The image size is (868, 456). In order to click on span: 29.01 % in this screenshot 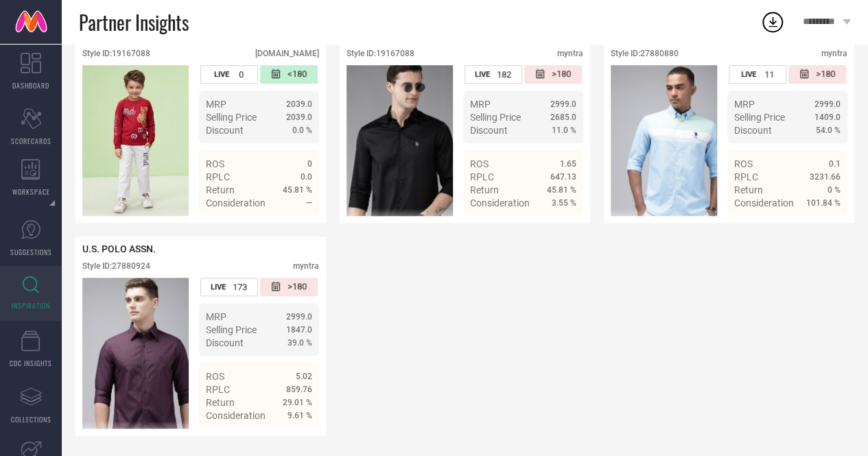, I will do `click(297, 402)`.